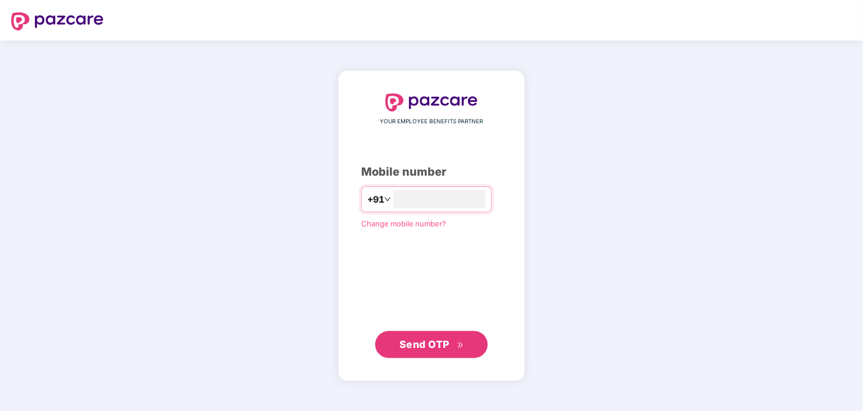 Image resolution: width=863 pixels, height=411 pixels. What do you see at coordinates (404, 223) in the screenshot?
I see `a: Change mobile number?` at bounding box center [404, 223].